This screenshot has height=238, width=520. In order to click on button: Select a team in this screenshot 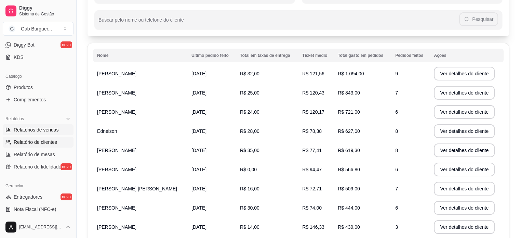, I will do `click(38, 29)`.